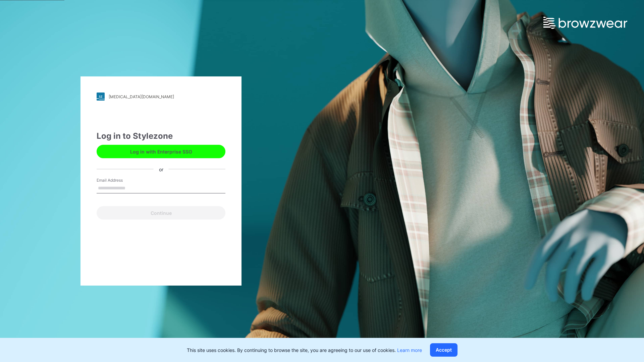  What do you see at coordinates (120, 180) in the screenshot?
I see `label: Email Address` at bounding box center [120, 180].